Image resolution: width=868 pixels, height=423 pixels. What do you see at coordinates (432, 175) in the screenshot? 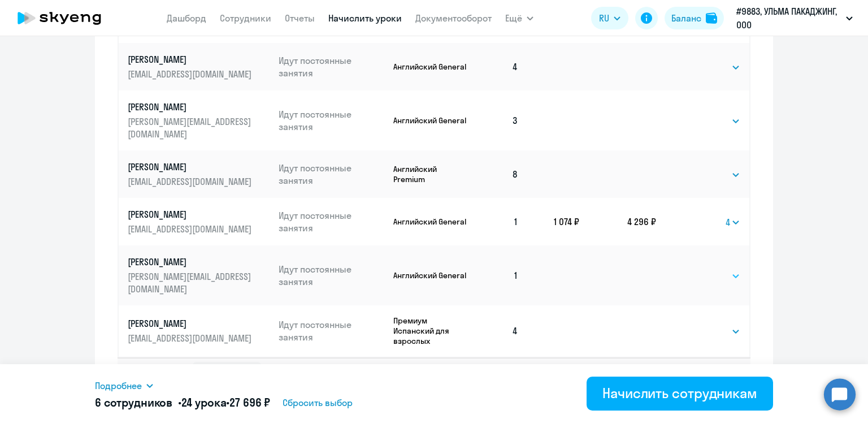
I see `p: Английский Premium` at bounding box center [432, 175].